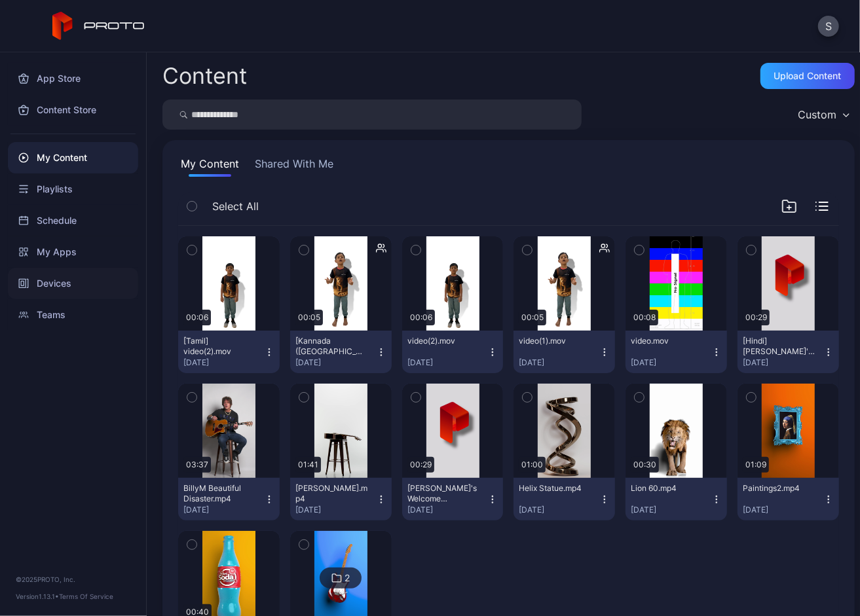 The height and width of the screenshot is (616, 860). I want to click on a: My Content, so click(73, 158).